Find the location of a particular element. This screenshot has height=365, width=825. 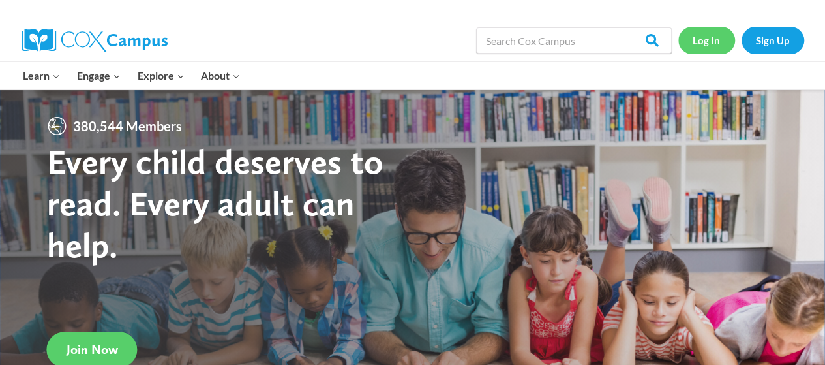

input: Search Cox Campus is located at coordinates (574, 40).